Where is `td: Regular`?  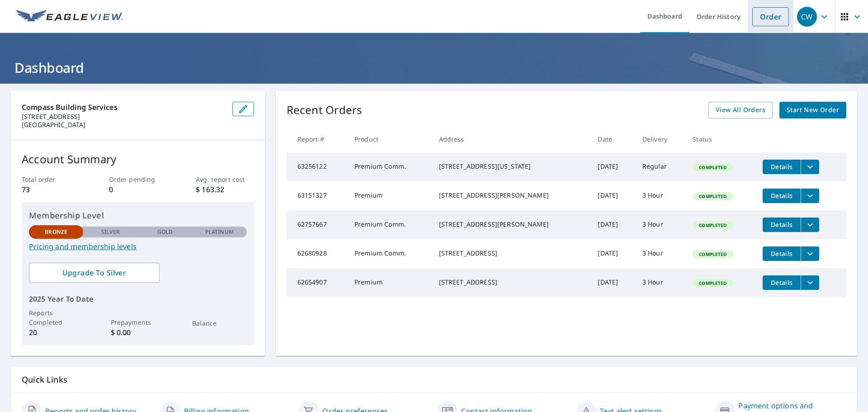
td: Regular is located at coordinates (660, 167).